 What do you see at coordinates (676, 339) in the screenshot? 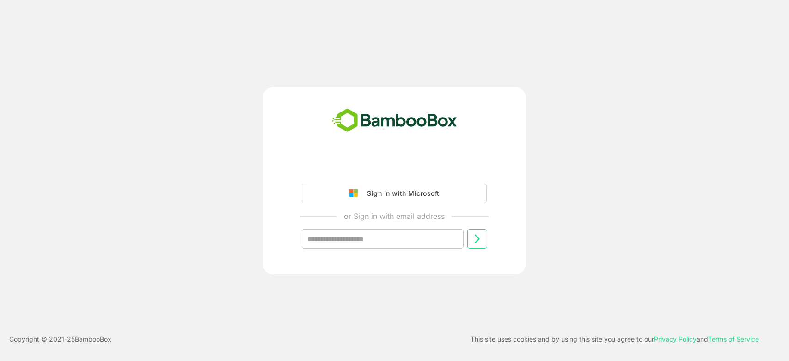
I see `a: Privacy Policy` at bounding box center [676, 339].